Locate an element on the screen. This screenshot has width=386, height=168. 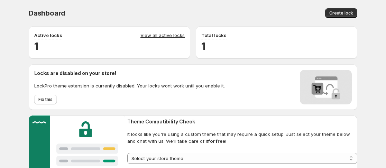
button: Fix this is located at coordinates (45, 100).